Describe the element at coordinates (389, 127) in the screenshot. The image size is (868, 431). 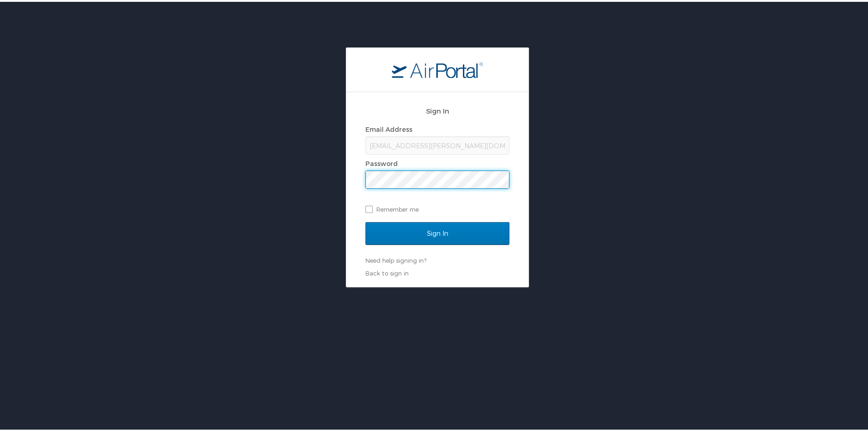
I see `label: Email Address` at that location.